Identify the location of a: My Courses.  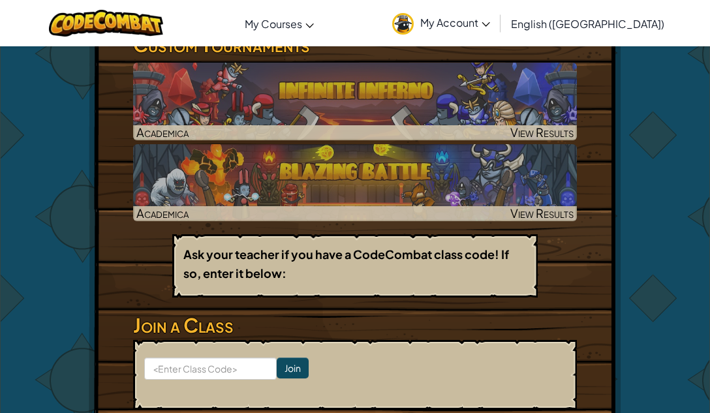
(279, 23).